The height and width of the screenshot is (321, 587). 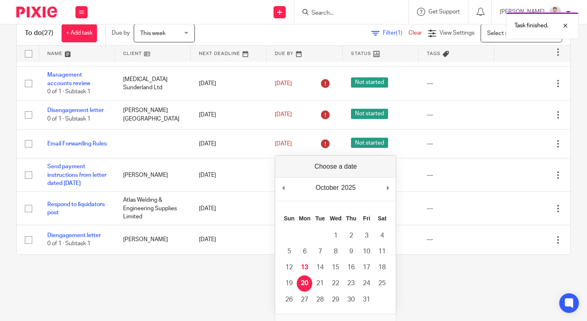 What do you see at coordinates (289, 252) in the screenshot?
I see `button: 5` at bounding box center [289, 252].